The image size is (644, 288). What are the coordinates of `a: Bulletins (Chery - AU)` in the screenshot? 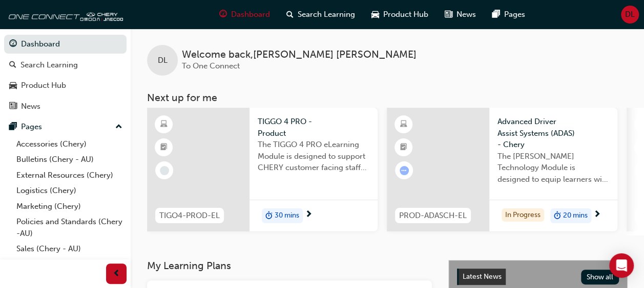 It's located at (69, 160).